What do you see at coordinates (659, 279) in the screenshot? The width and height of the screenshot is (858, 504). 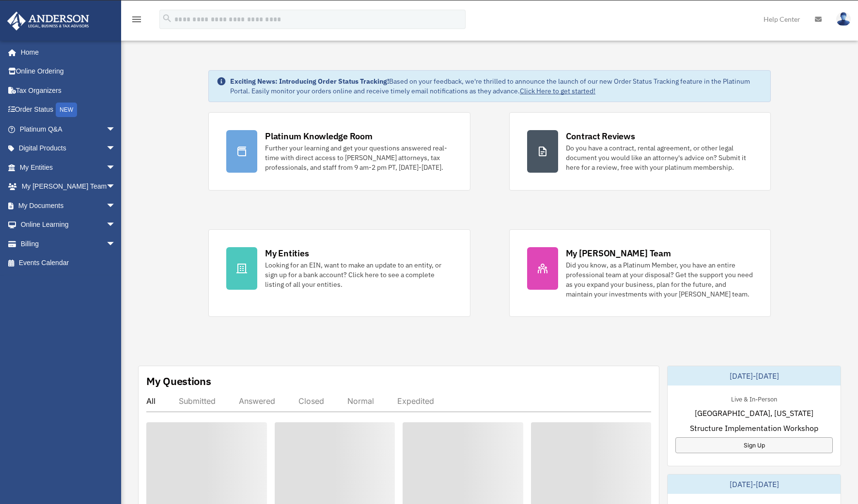 I see `div: Did you know, as a Platinum Member, you have an entire professional team at your disposal? Get th...` at bounding box center [659, 279].